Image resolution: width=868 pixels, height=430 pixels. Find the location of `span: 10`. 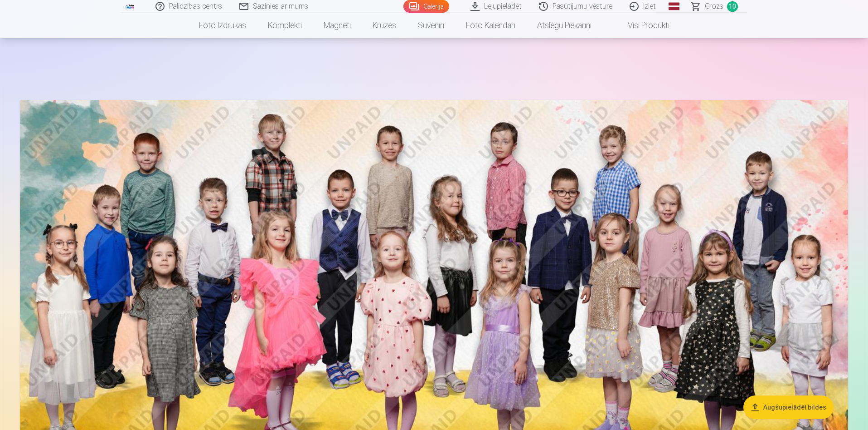

span: 10 is located at coordinates (733, 6).